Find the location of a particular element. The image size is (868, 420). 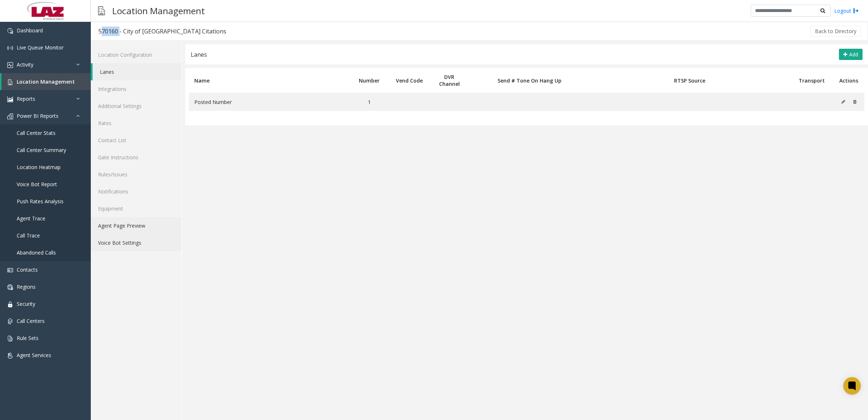

span: Contacts is located at coordinates (27, 269).